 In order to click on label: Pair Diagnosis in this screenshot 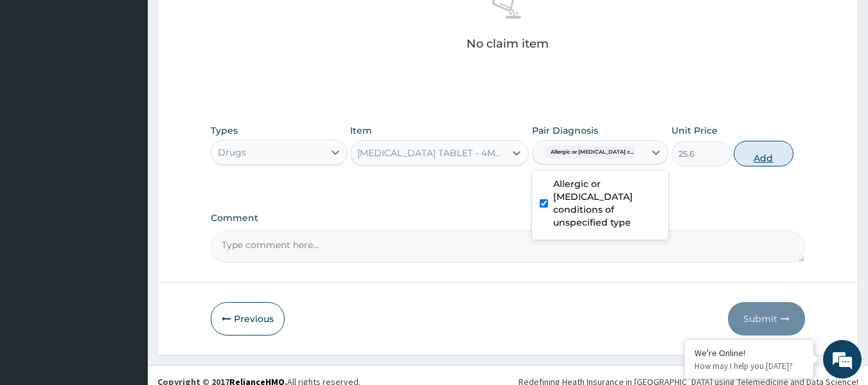, I will do `click(564, 130)`.